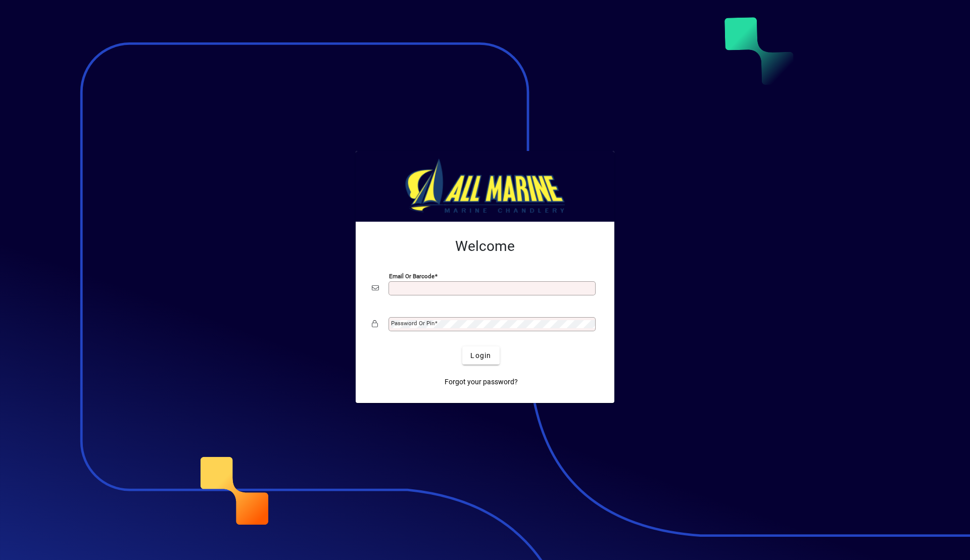 The height and width of the screenshot is (560, 970). Describe the element at coordinates (481, 355) in the screenshot. I see `button: Login` at that location.